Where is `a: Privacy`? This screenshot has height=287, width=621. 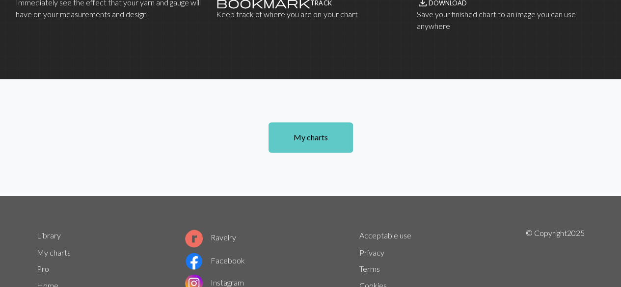 a: Privacy is located at coordinates (372, 252).